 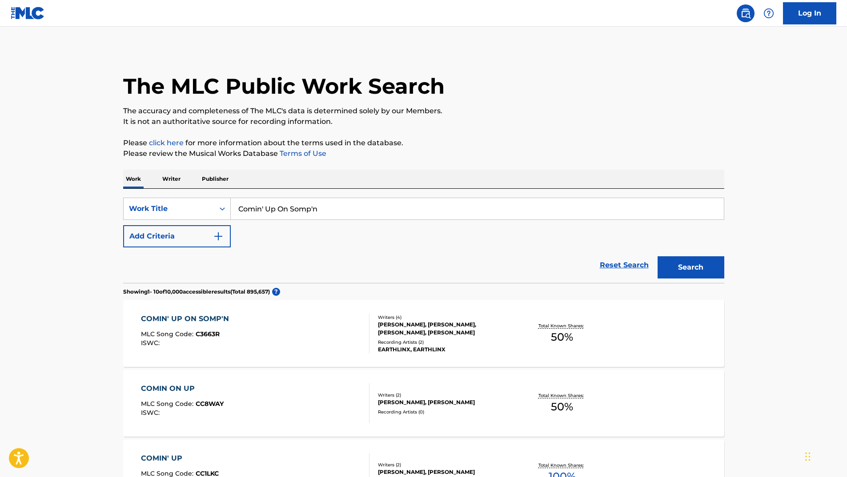 What do you see at coordinates (768, 13) in the screenshot?
I see `img: help` at bounding box center [768, 13].